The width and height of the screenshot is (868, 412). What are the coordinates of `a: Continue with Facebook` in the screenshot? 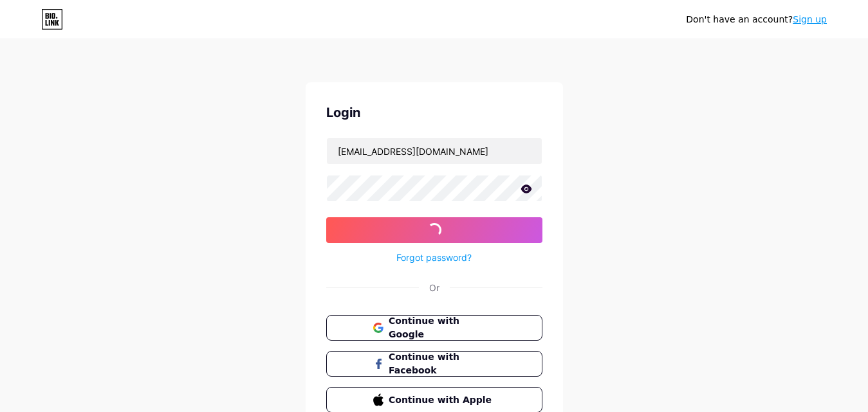 It's located at (434, 364).